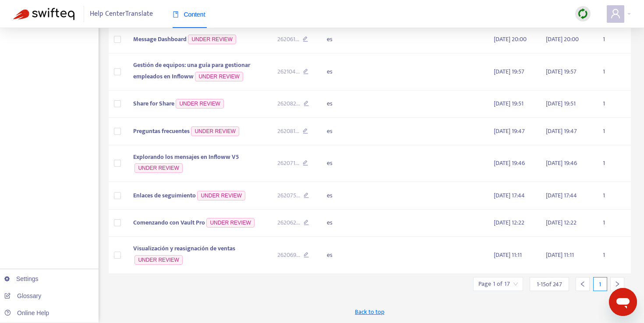 Image resolution: width=644 pixels, height=323 pixels. I want to click on span: 262069 ..., so click(289, 255).